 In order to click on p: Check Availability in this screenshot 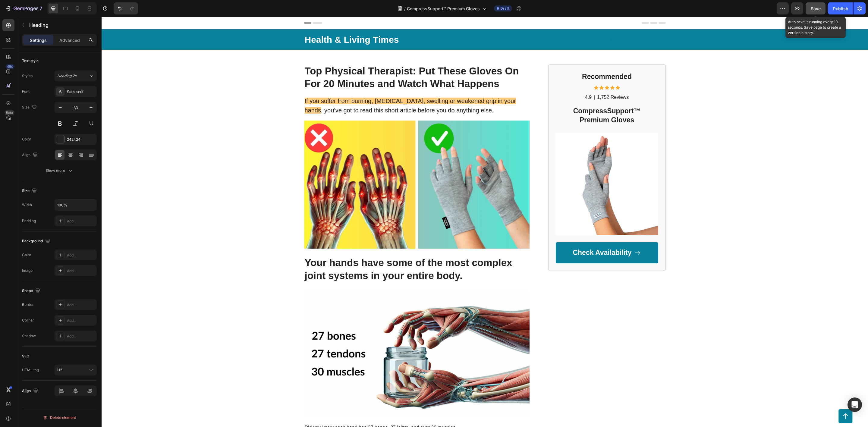, I will do `click(501, 236)`.